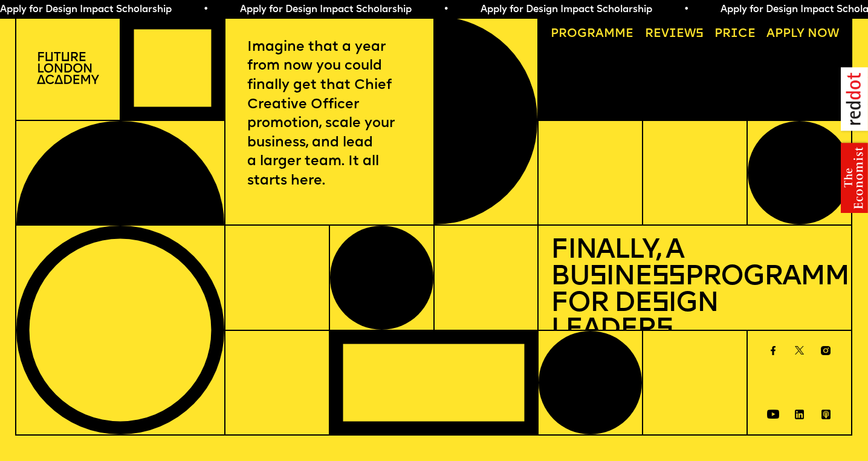  What do you see at coordinates (771, 34) in the screenshot?
I see `span: A` at bounding box center [771, 34].